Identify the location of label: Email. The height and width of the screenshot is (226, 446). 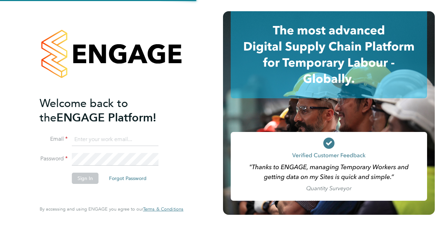
(54, 139).